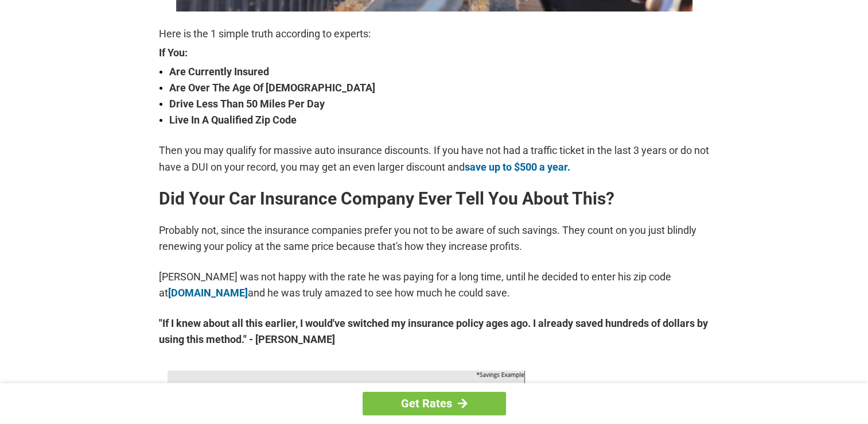 This screenshot has height=424, width=868. Describe the element at coordinates (439, 104) in the screenshot. I see `strong: Drive Less Than 50 Miles Per Day` at that location.